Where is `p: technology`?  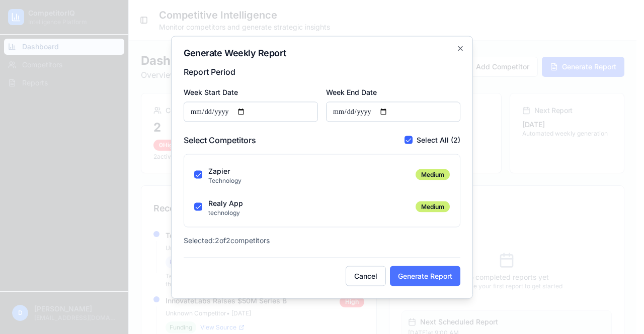 p: technology is located at coordinates (226, 213).